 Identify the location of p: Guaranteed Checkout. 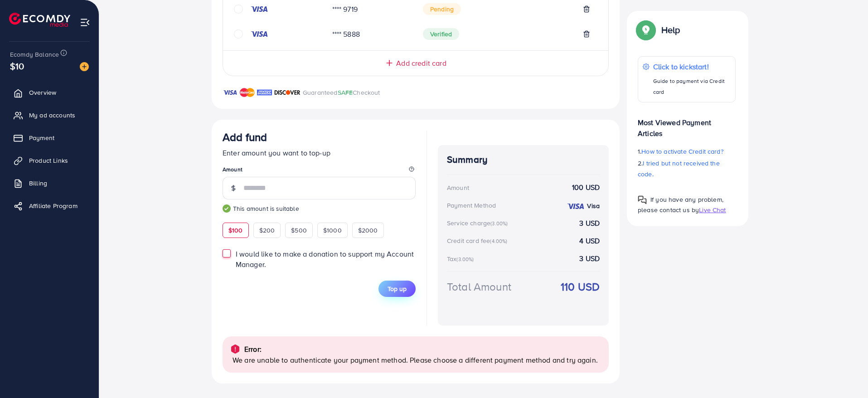
(341, 92).